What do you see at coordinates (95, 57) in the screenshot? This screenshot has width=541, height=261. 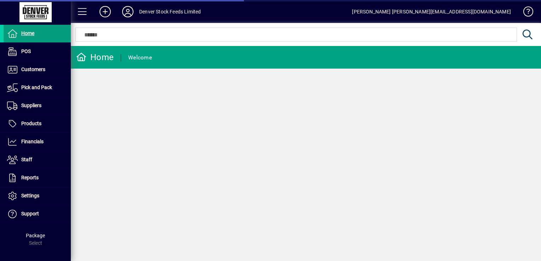 I see `div: Home` at bounding box center [95, 57].